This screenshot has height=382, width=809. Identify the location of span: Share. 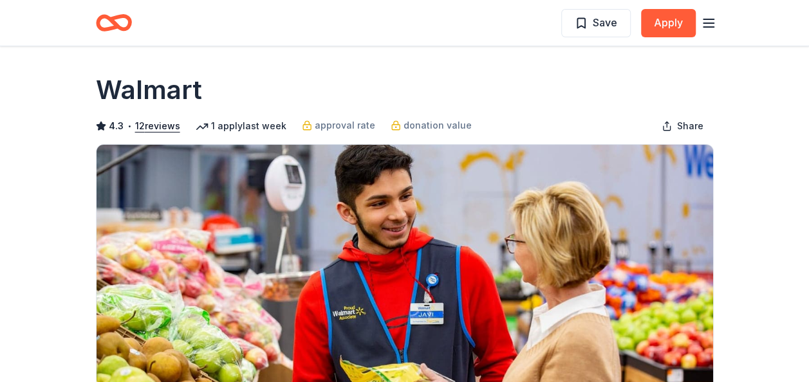
(690, 126).